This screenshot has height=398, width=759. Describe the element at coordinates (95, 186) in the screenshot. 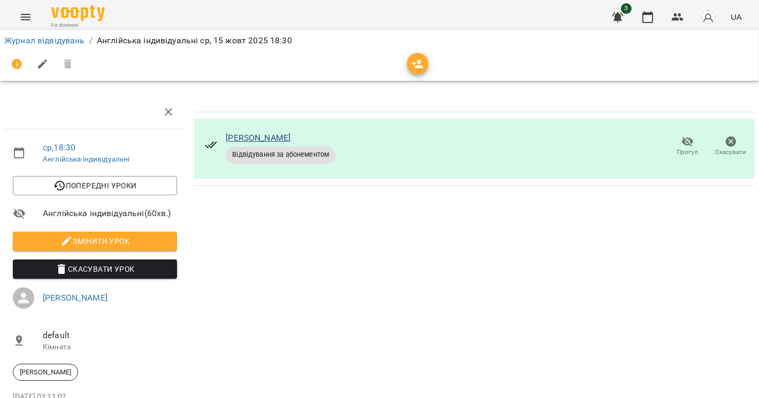

I see `button: Попередні уроки` at that location.